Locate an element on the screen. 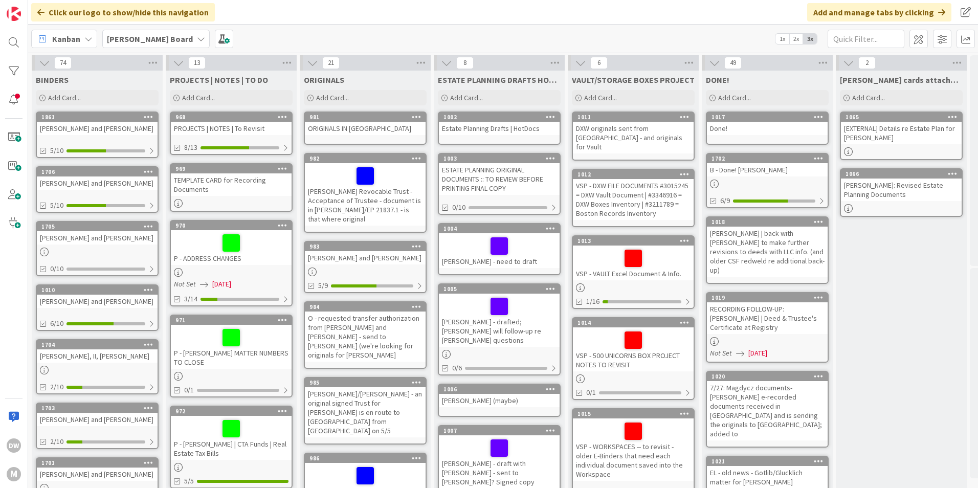 Image resolution: width=978 pixels, height=488 pixels. div: Add and manage tabs by clicking is located at coordinates (879, 12).